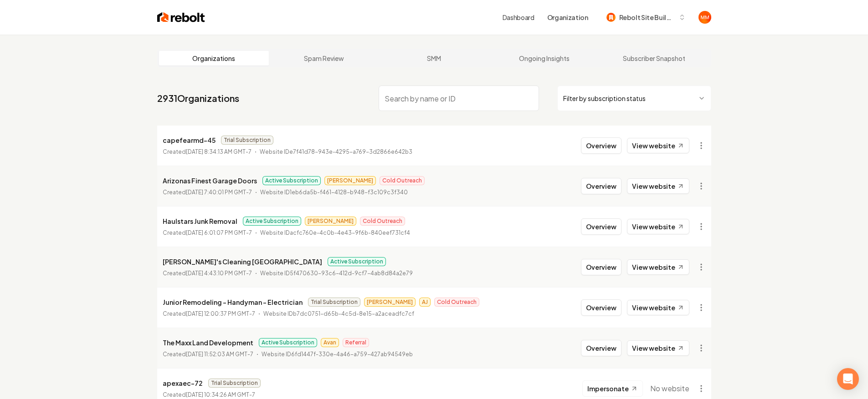 The width and height of the screenshot is (868, 399). Describe the element at coordinates (608, 389) in the screenshot. I see `span: Impersonate` at that location.